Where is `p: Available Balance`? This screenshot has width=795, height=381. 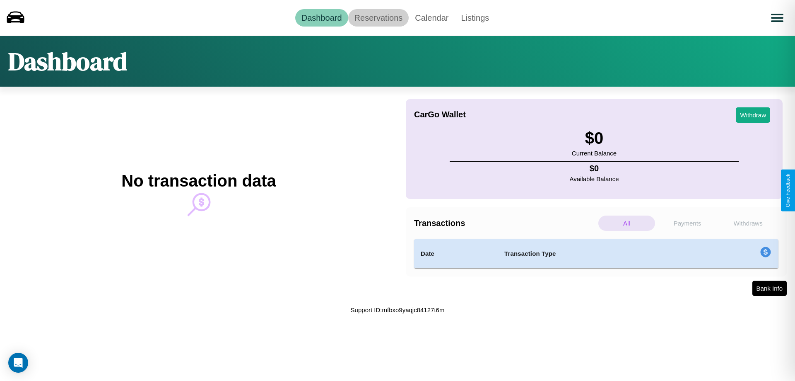 p: Available Balance is located at coordinates (594, 178).